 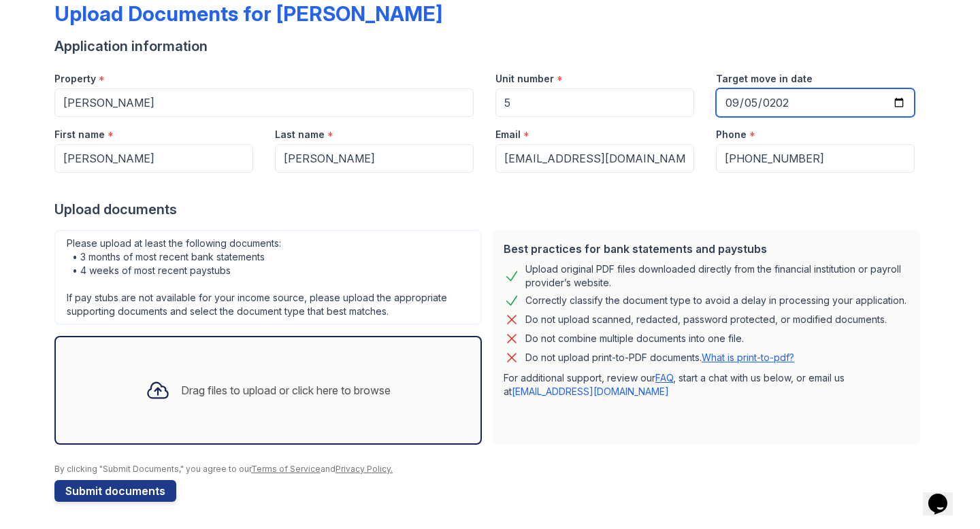 I want to click on a: Privacy Policy., so click(x=364, y=469).